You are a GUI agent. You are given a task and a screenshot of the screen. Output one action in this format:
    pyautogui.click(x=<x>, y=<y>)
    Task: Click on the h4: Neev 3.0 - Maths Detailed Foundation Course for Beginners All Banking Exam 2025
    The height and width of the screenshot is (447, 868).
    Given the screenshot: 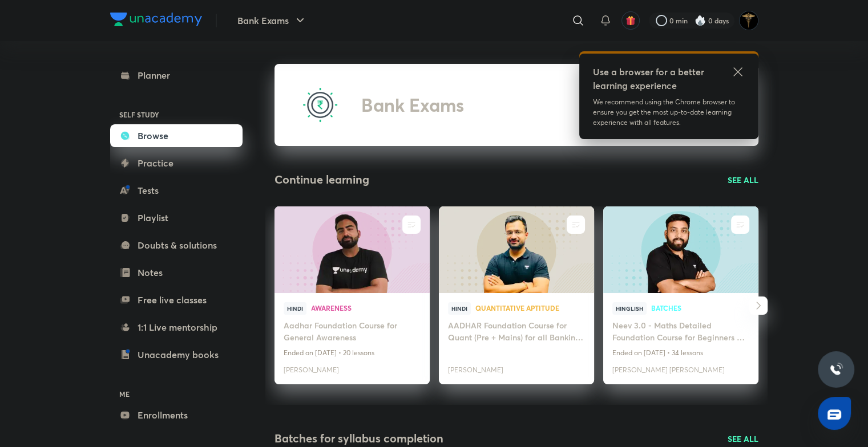 What is the action you would take?
    pyautogui.click(x=681, y=333)
    